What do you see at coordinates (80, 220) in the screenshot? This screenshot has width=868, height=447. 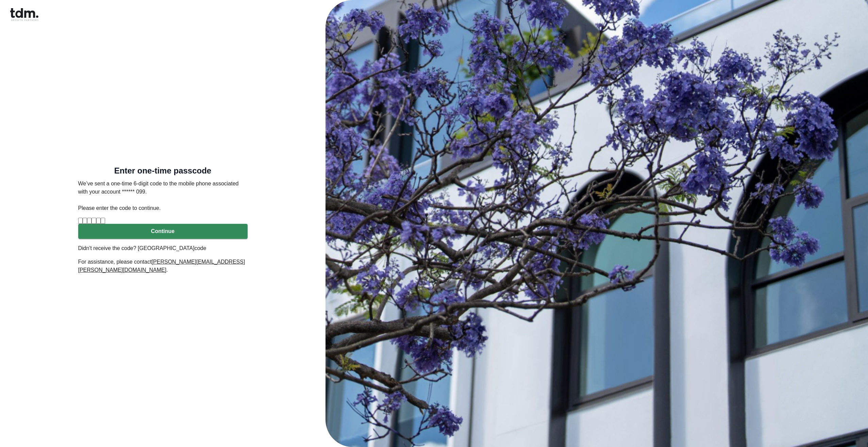 I see `input: Please enter verification code. Digit 1` at bounding box center [80, 220].